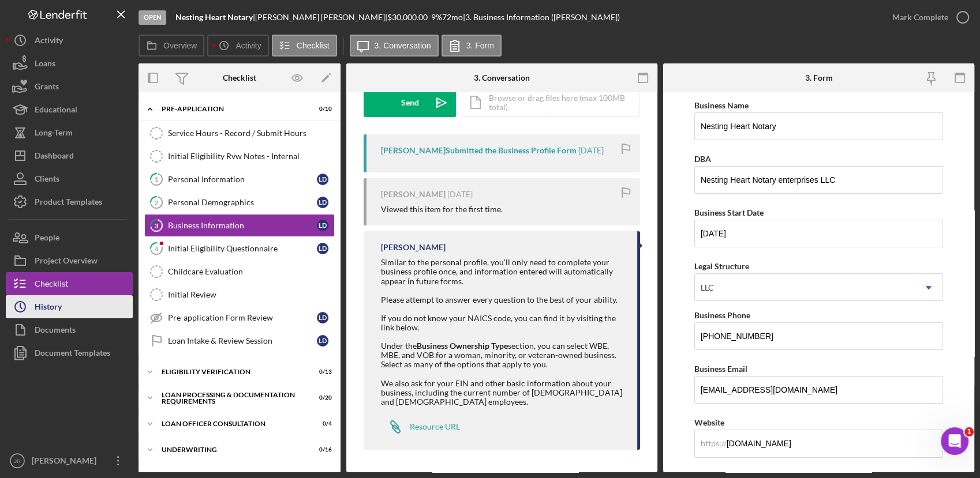 The image size is (980, 478). I want to click on strong: Business Ownership Type, so click(463, 345).